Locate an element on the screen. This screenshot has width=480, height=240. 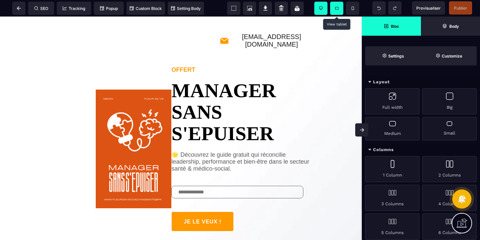
span: Preview is located at coordinates (429, 8).